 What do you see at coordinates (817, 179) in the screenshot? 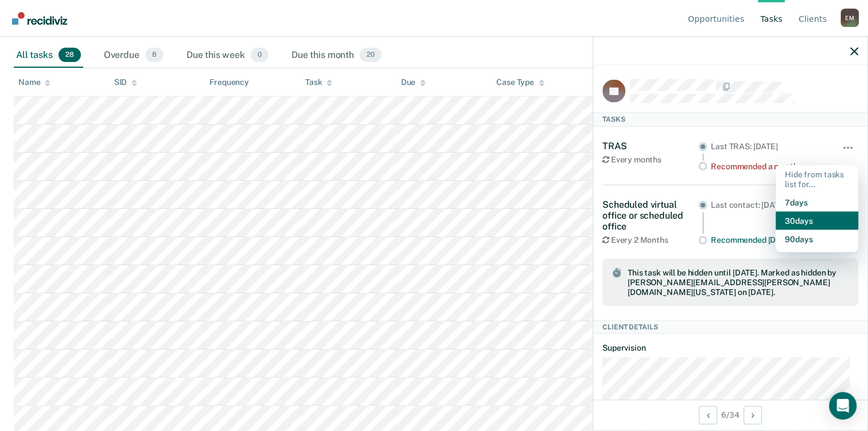
I see `div: Hide from tasks list for...` at bounding box center [817, 179].